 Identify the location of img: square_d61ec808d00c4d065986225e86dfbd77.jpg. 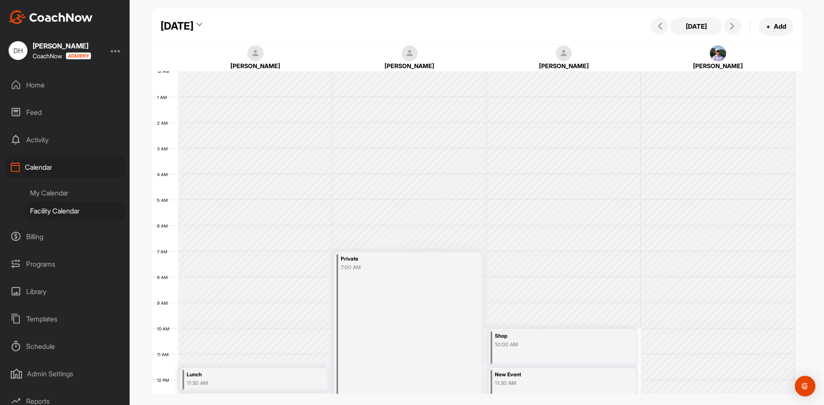
(718, 54).